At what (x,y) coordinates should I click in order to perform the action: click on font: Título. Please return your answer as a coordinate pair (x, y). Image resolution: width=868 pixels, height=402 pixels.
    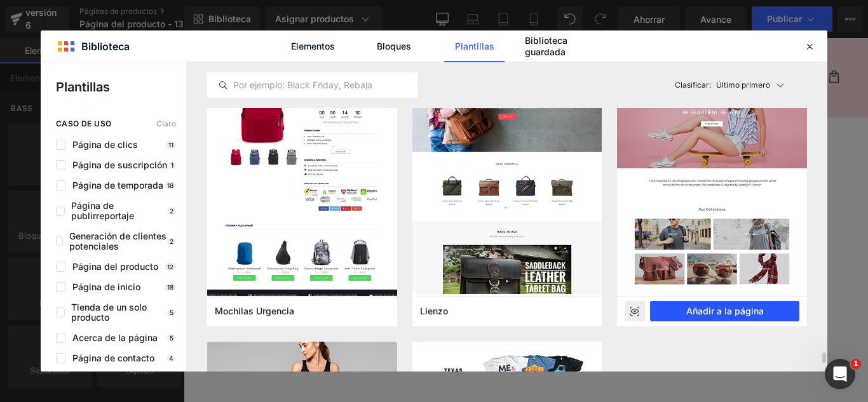
    Looking at the image, I should click on (406, 197).